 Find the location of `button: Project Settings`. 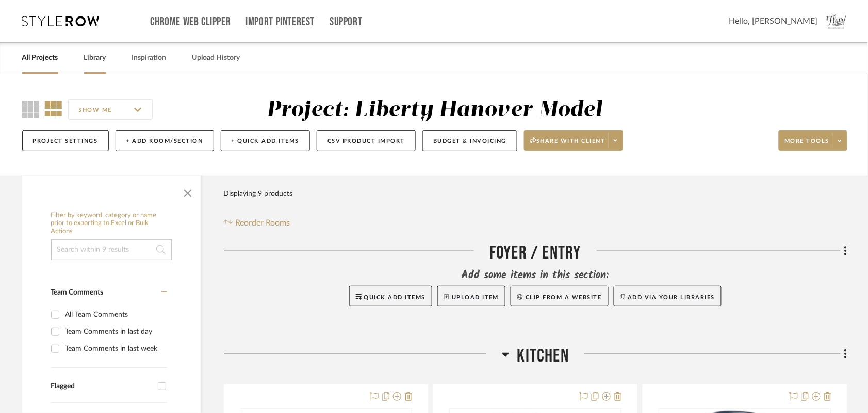

button: Project Settings is located at coordinates (65, 141).